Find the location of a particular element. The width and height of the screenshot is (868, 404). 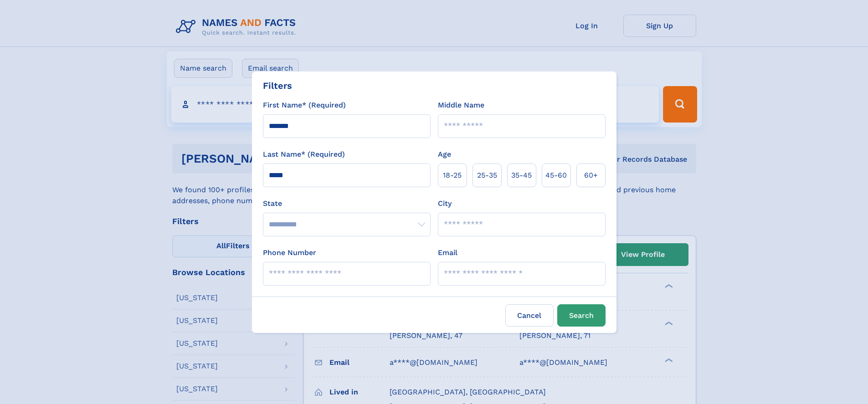

span: 18‑25 is located at coordinates (452, 175).